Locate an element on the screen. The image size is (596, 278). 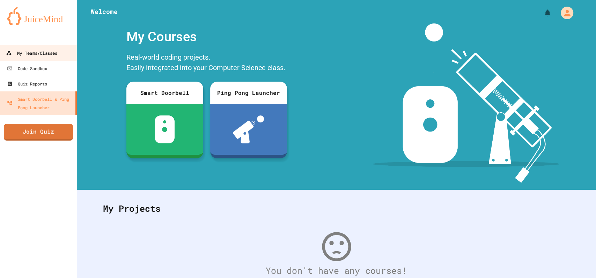
div: My Account is located at coordinates (564, 13).